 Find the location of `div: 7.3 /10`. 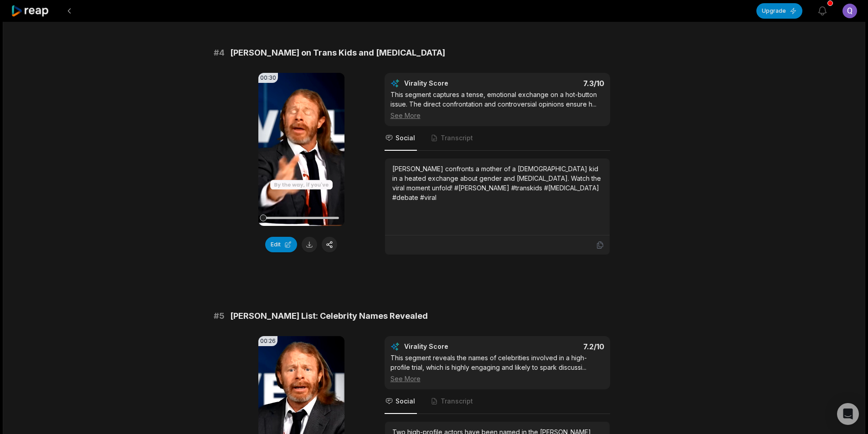

div: 7.3 /10 is located at coordinates (555, 83).